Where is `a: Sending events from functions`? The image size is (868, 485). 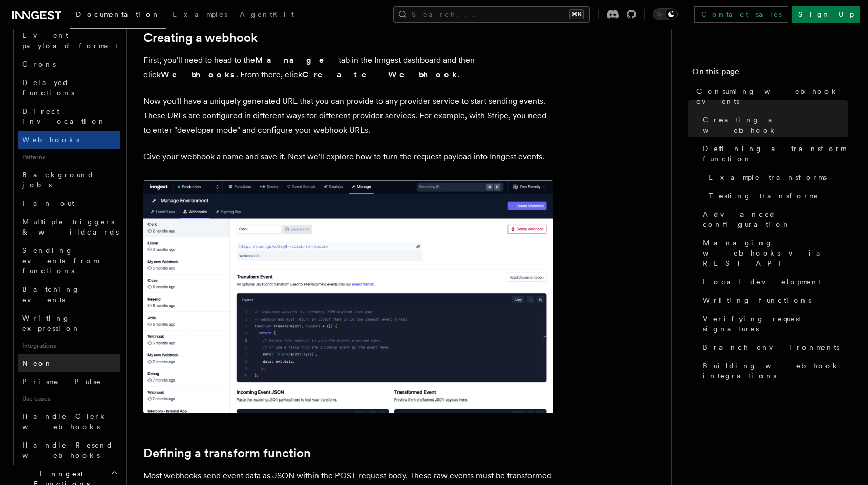
a: Sending events from functions is located at coordinates (69, 261).